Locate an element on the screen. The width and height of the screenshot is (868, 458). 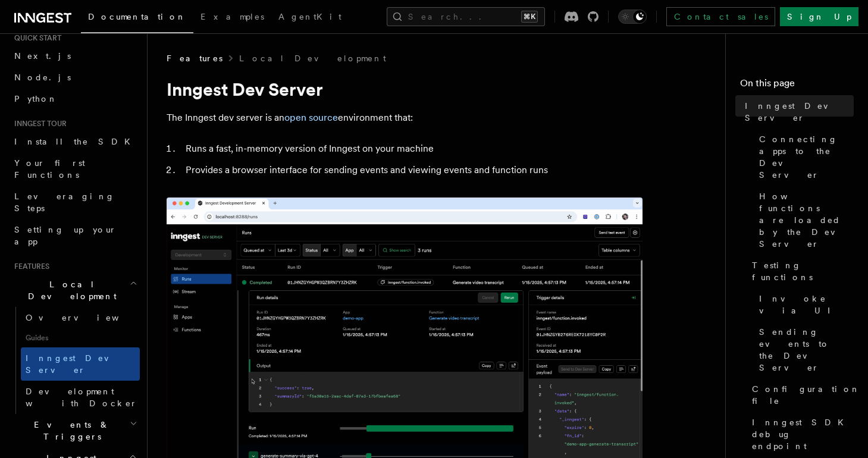
span: Local Development is located at coordinates (70, 291).